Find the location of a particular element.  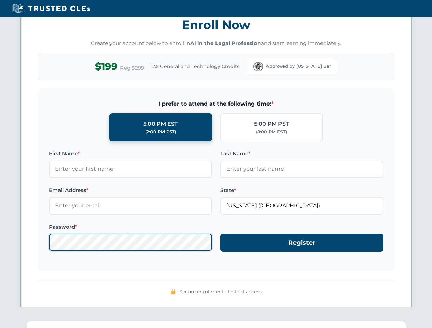

input: Enter your last name is located at coordinates (301, 169).